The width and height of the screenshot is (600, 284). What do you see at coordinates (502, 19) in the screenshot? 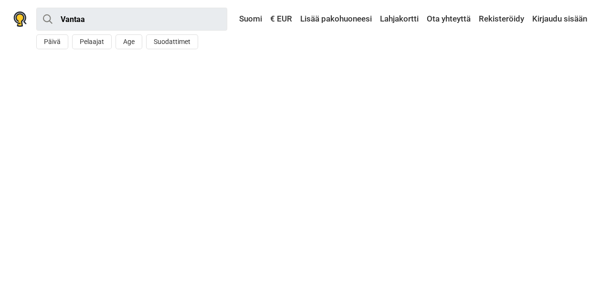
I see `a: Rekisteröidy` at bounding box center [502, 19].